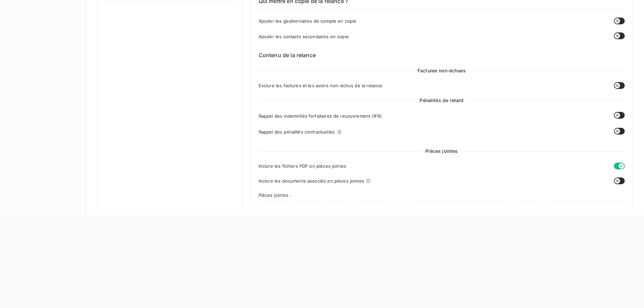 Image resolution: width=644 pixels, height=308 pixels. What do you see at coordinates (307, 21) in the screenshot?
I see `span: Ajouter les gestionnaires de compte en copie` at bounding box center [307, 21].